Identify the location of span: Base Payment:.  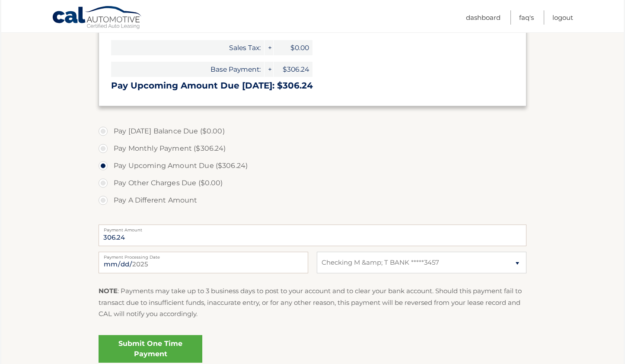
(187, 69).